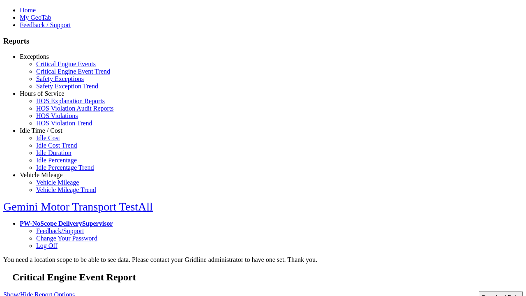 The width and height of the screenshot is (526, 296). What do you see at coordinates (78, 206) in the screenshot?
I see `a: Gemini Motor Transport TestAll` at bounding box center [78, 206].